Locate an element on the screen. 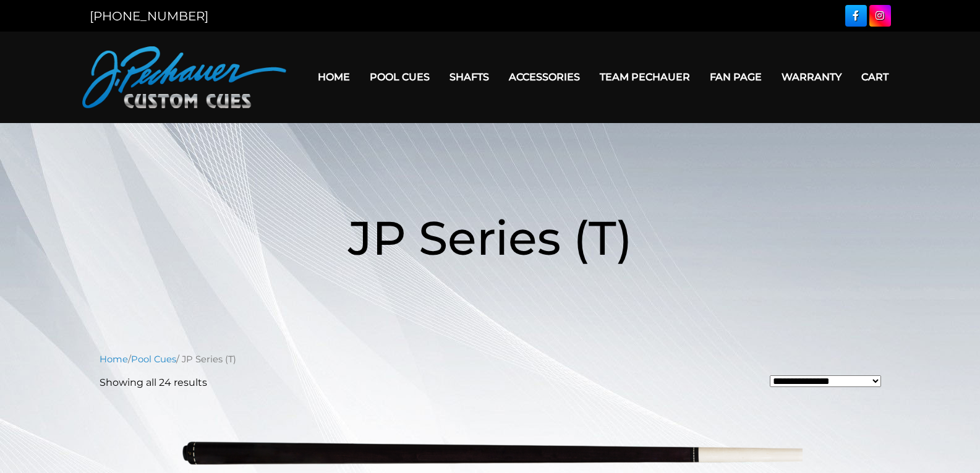 The width and height of the screenshot is (980, 473). a: Warranty is located at coordinates (811, 77).